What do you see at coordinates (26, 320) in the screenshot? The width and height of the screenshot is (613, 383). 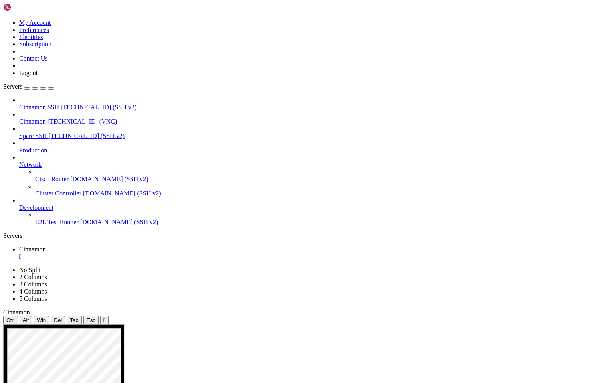 I see `button: Alt` at bounding box center [26, 320].